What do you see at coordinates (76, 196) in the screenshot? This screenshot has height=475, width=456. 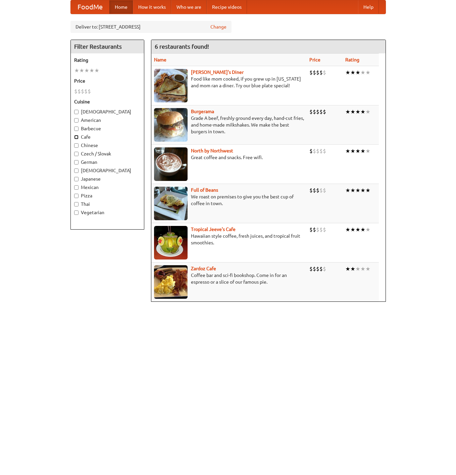 I see `input: Pizza` at bounding box center [76, 196].